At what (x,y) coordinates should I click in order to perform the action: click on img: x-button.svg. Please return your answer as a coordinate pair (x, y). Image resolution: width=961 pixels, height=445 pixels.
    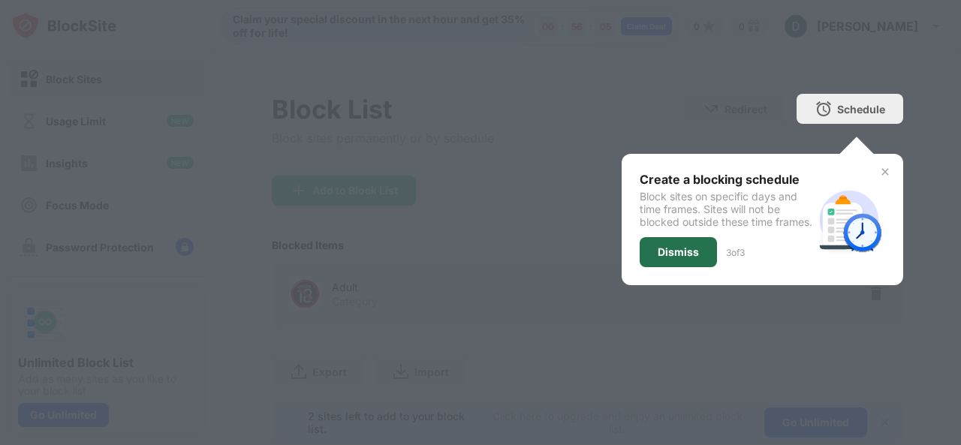
    Looking at the image, I should click on (885, 172).